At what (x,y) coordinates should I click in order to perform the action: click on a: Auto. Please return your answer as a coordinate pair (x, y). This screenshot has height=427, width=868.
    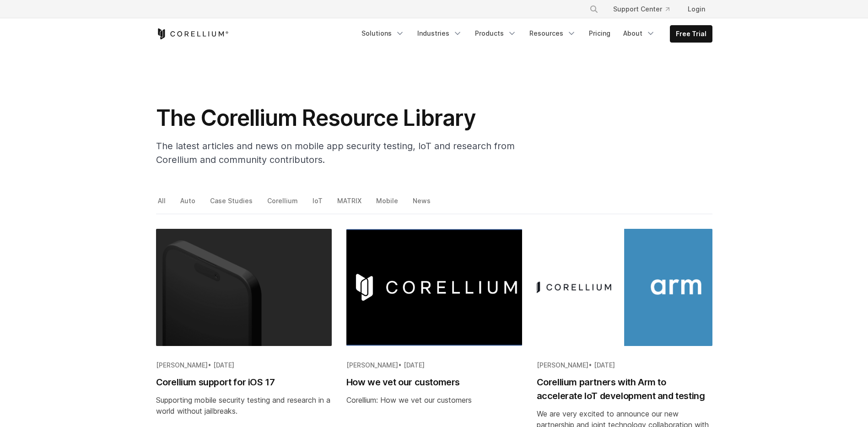
    Looking at the image, I should click on (188, 204).